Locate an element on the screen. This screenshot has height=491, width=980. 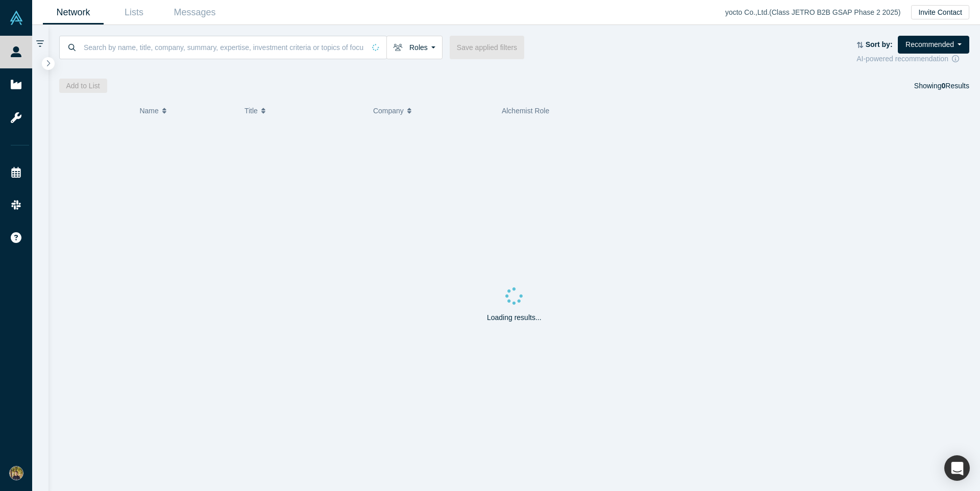
span: Alchemist Role is located at coordinates (525, 111).